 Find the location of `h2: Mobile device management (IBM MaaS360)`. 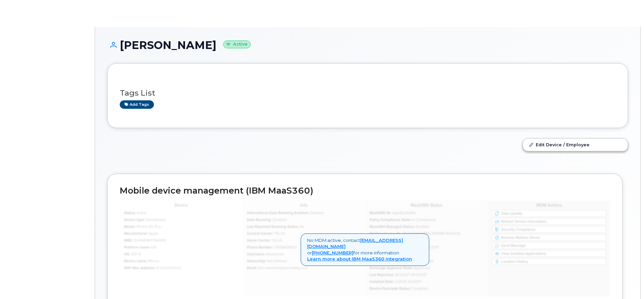

h2: Mobile device management (IBM MaaS360) is located at coordinates (365, 191).